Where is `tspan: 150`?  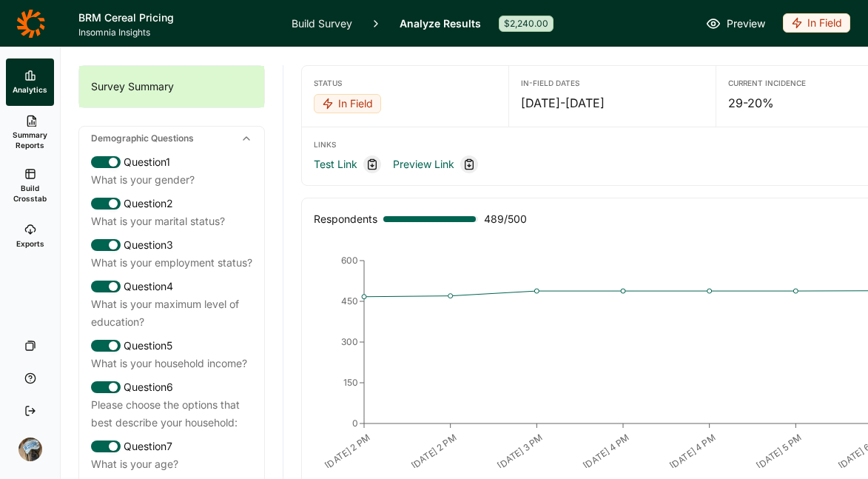
tspan: 150 is located at coordinates (351, 382).